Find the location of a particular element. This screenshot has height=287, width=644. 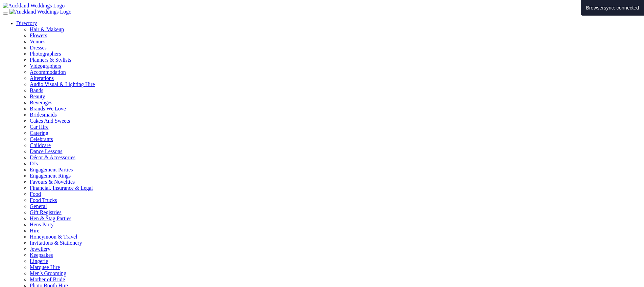

a: Hair & Makeup is located at coordinates (335, 29).